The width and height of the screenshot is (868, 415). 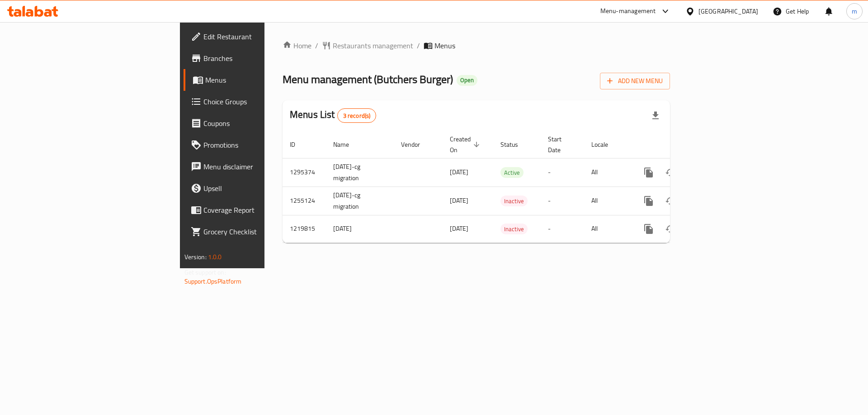 What do you see at coordinates (512, 173) in the screenshot?
I see `span: Active` at bounding box center [512, 173].